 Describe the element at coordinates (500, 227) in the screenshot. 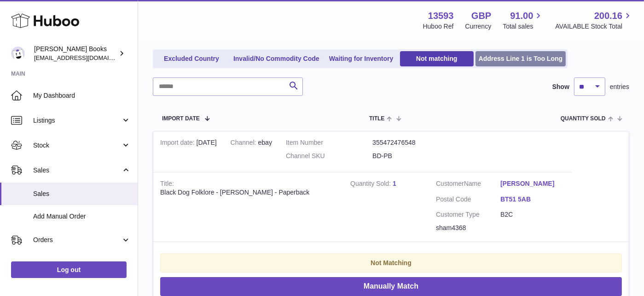

I see `div: sham4368` at that location.